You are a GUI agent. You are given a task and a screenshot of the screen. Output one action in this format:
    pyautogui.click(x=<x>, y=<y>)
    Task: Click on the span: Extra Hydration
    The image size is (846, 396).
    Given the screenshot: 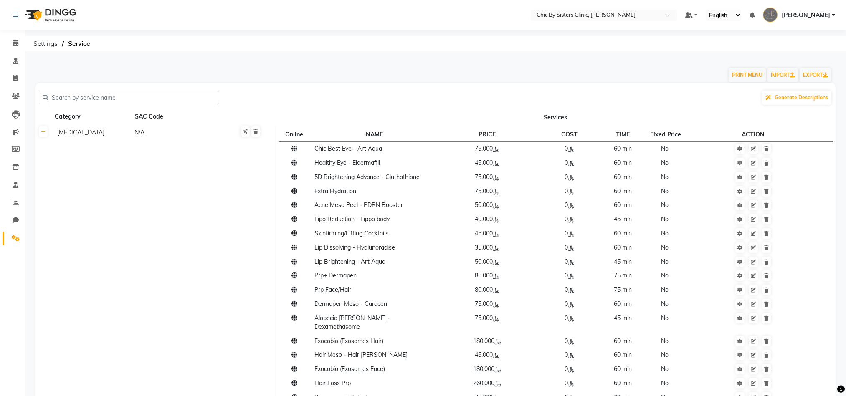 What is the action you would take?
    pyautogui.click(x=335, y=191)
    